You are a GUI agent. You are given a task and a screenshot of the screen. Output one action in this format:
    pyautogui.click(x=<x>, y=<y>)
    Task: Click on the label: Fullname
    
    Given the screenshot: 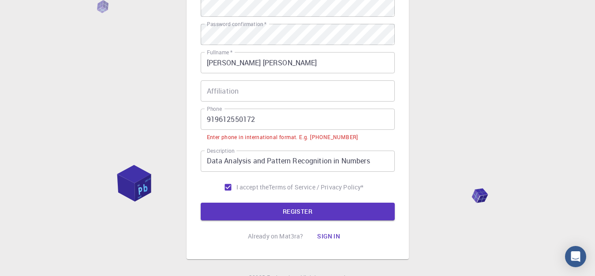 What is the action you would take?
    pyautogui.click(x=220, y=52)
    